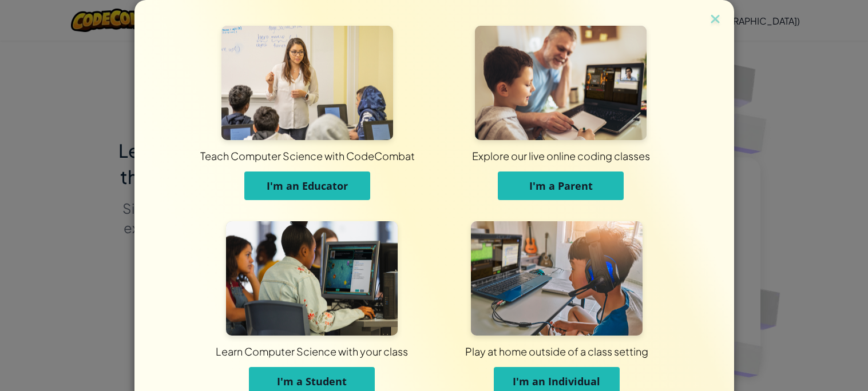  Describe the element at coordinates (308, 186) in the screenshot. I see `button: I'm an Educator` at that location.